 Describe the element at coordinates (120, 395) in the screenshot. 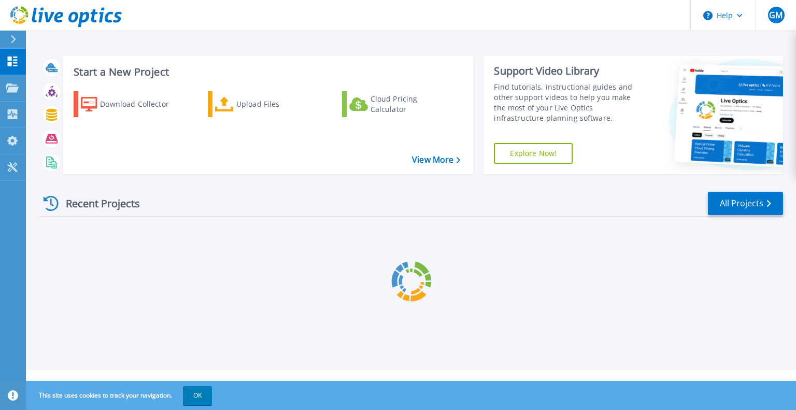

I see `span: This site uses cookies to track your navigation.` at that location.